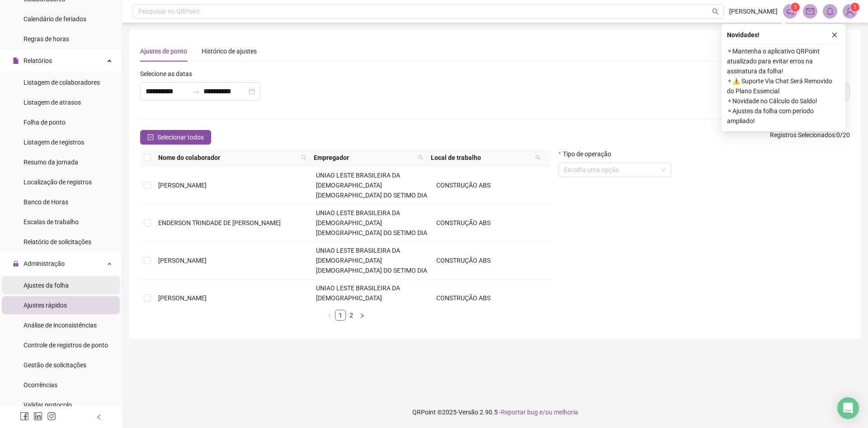  Describe the element at coordinates (40, 385) in the screenshot. I see `span: Ocorrências` at that location.